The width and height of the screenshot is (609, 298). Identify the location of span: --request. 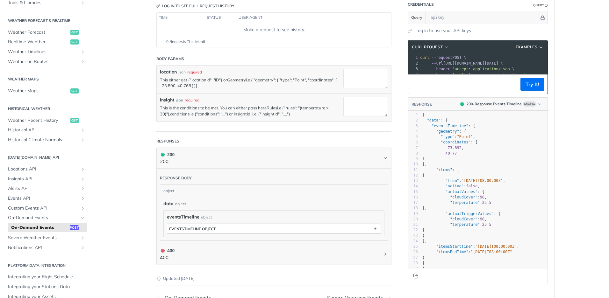
(441, 58).